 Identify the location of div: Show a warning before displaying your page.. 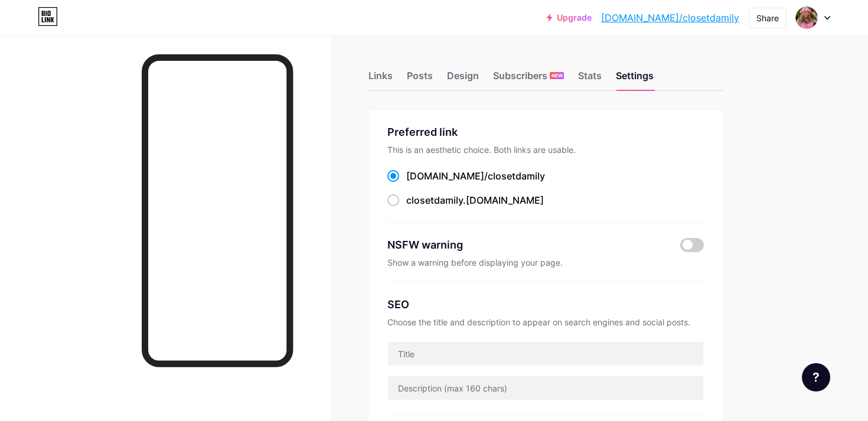
(546, 262).